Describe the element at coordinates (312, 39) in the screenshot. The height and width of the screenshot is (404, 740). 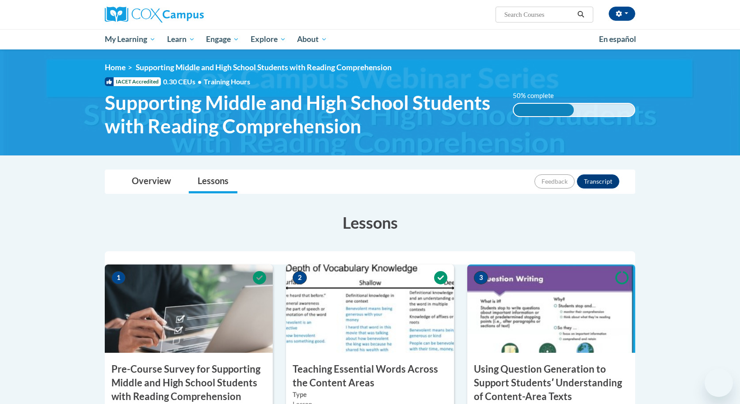
I see `span: About` at that location.